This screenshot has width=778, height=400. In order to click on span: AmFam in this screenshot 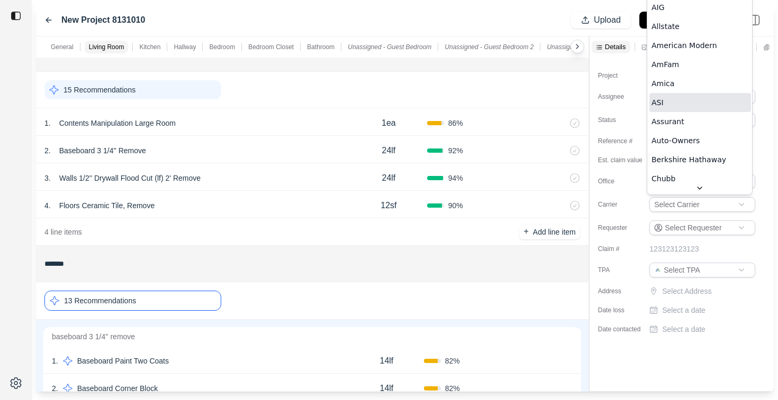, I will do `click(665, 65)`.